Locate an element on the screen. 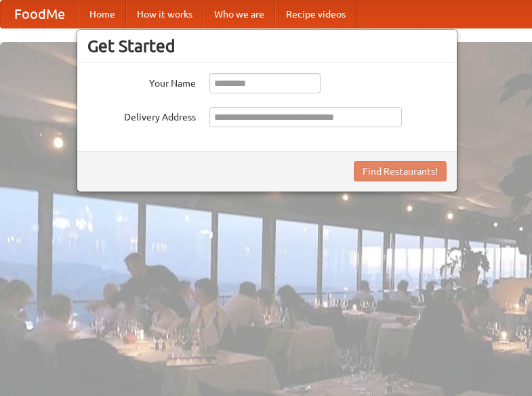 Image resolution: width=532 pixels, height=396 pixels. button: Find Restaurants! is located at coordinates (400, 171).